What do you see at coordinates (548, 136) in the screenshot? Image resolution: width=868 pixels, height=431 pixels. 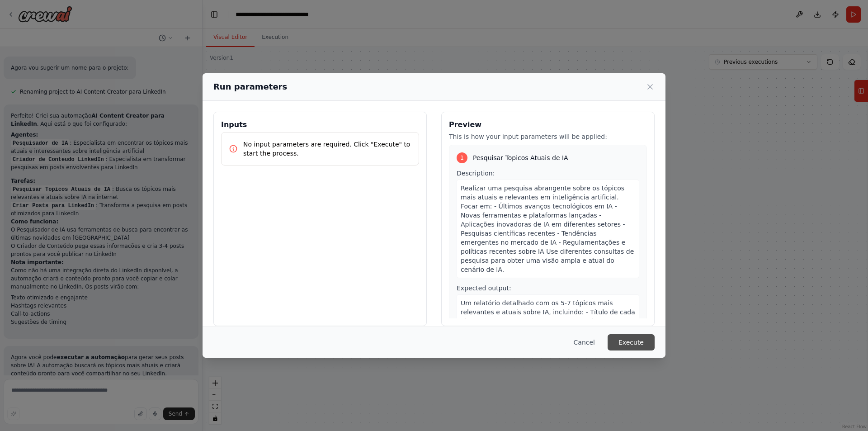 I see `p: This is how your input parameters will be applied:` at bounding box center [548, 136].